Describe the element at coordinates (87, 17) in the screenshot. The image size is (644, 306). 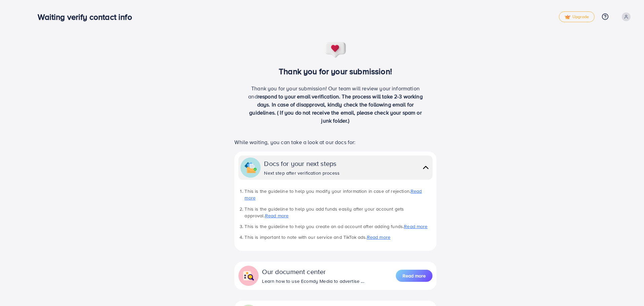
I see `h3: Waiting verify contact info` at that location.